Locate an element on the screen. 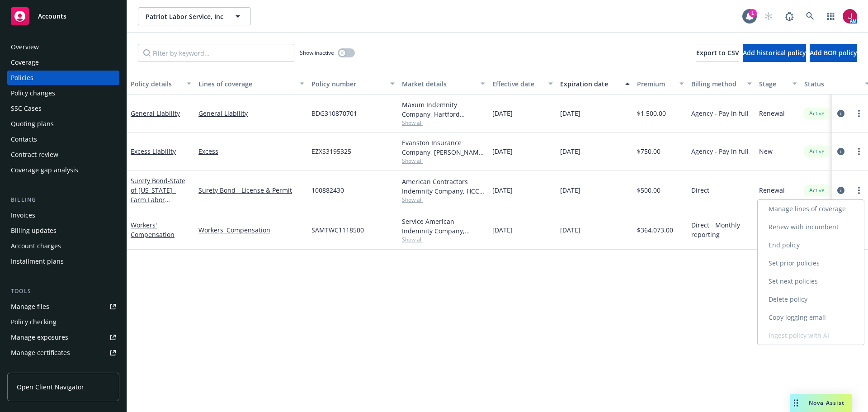 The image size is (868, 412). a: Policy checking is located at coordinates (63, 322).